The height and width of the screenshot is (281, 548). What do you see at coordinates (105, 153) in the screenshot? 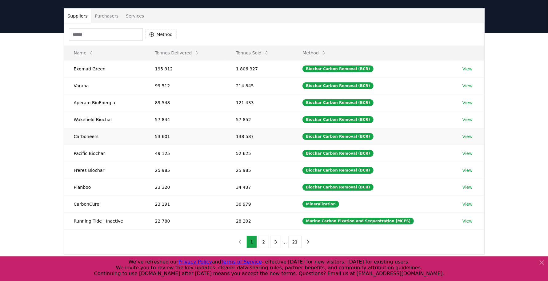
I see `td: Pacific Biochar` at bounding box center [105, 153].